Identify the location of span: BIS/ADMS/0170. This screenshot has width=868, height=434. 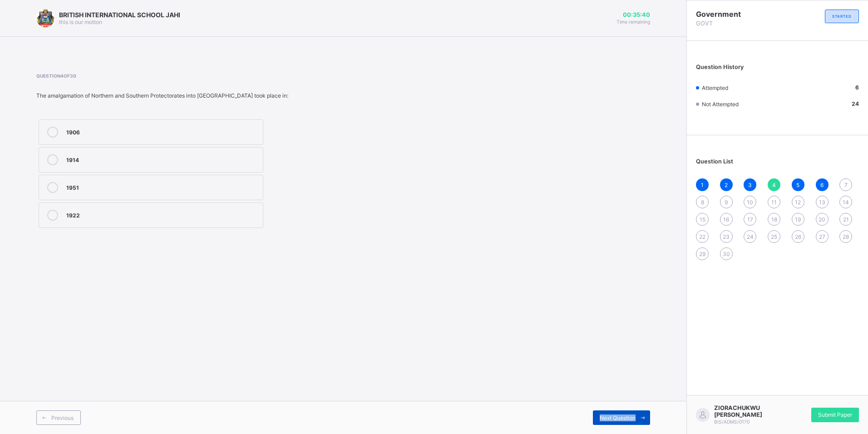
(732, 422).